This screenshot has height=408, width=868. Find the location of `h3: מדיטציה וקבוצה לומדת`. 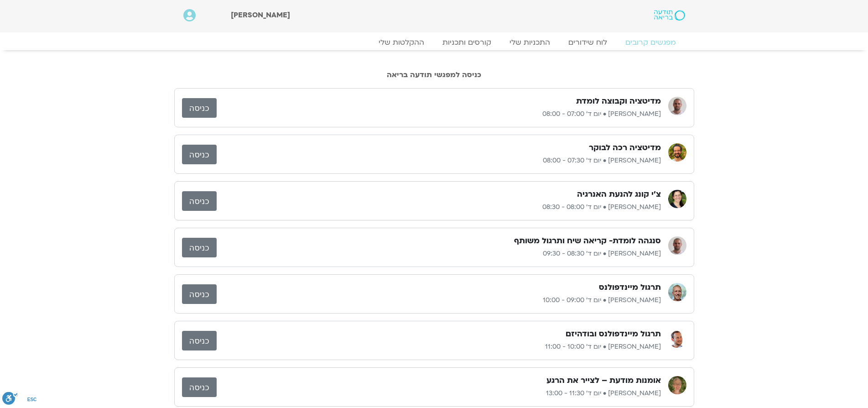

h3: מדיטציה וקבוצה לומדת is located at coordinates (618, 101).